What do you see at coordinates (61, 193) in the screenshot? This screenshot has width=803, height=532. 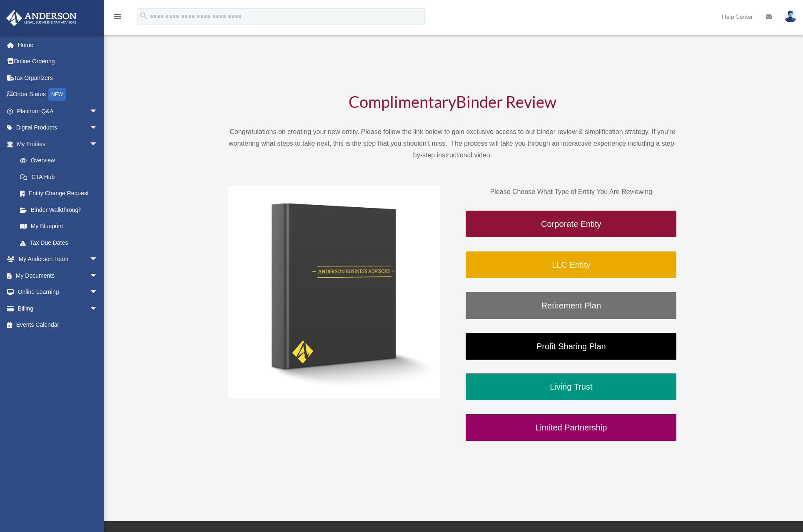 I see `a: Entity Change Request` at bounding box center [61, 193].